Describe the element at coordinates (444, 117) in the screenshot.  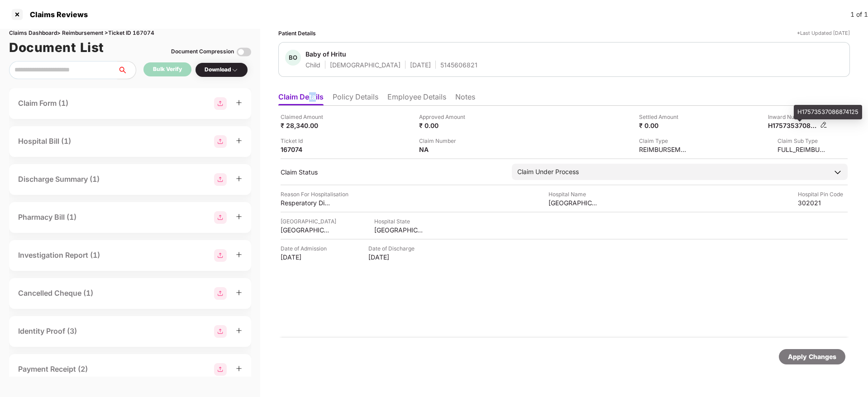
I see `div: Approved Amount` at that location.